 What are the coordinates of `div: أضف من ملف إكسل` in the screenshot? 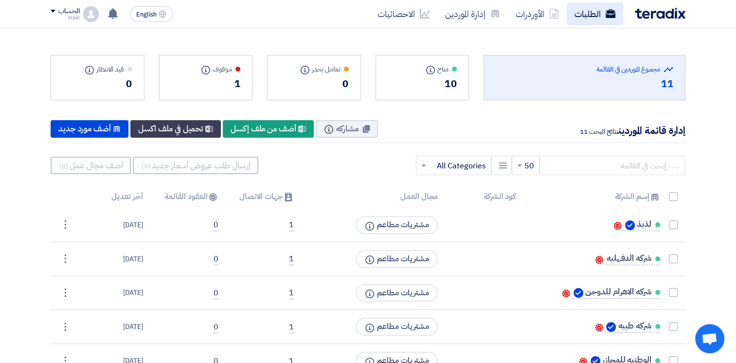 It's located at (268, 129).